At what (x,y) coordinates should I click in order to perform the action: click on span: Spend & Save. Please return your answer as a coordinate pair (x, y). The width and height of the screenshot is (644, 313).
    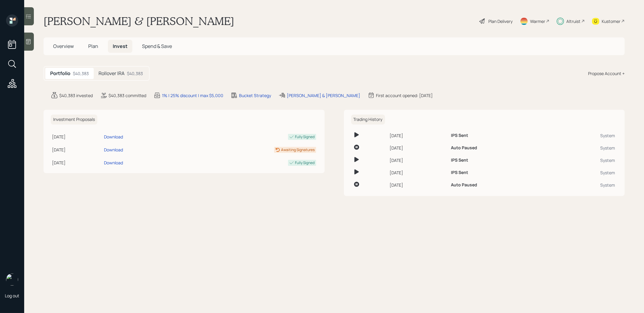
    Looking at the image, I should click on (157, 46).